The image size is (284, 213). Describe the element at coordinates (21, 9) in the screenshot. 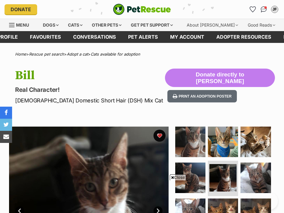

I see `a: Donate` at that location.